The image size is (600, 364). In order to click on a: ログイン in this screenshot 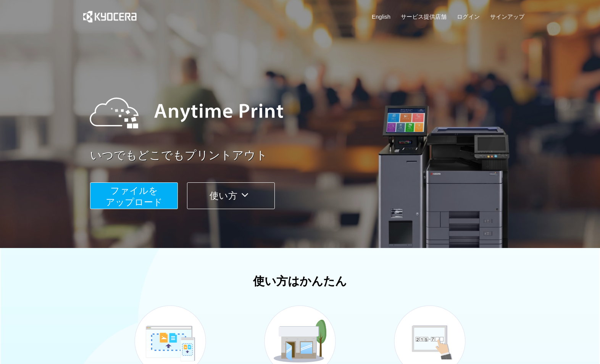, I will do `click(468, 16)`.